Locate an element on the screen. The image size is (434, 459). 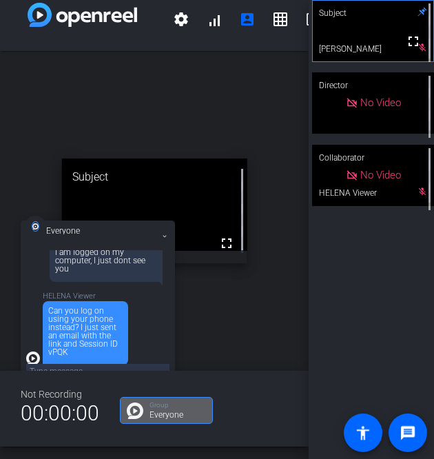
h3: Everyone is located at coordinates (74, 231).